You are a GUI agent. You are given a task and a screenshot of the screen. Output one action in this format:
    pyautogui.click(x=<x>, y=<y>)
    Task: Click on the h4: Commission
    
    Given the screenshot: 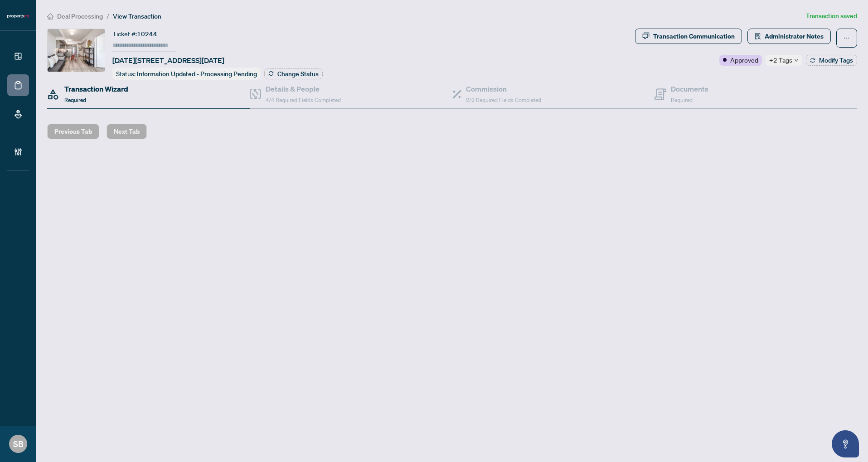 What is the action you would take?
    pyautogui.click(x=503, y=89)
    